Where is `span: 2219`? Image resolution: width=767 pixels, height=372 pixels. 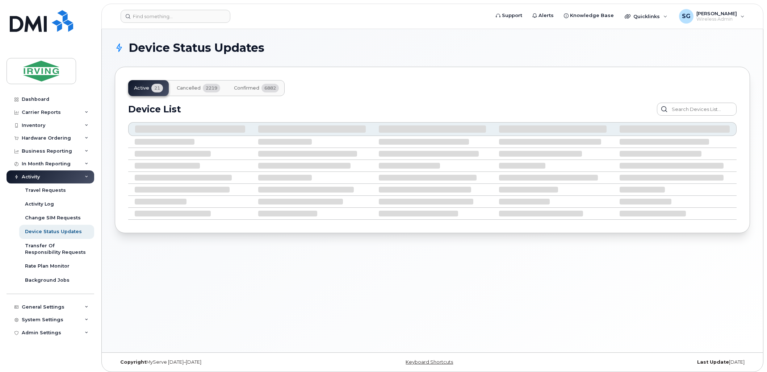
span: 2219 is located at coordinates (212, 88).